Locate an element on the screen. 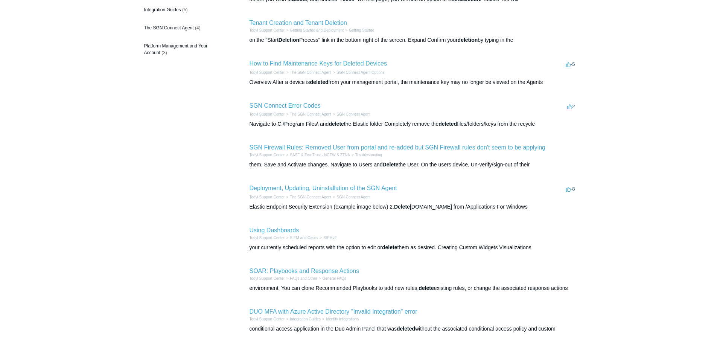 The image size is (717, 343). li: Identity Integrations is located at coordinates (340, 319).